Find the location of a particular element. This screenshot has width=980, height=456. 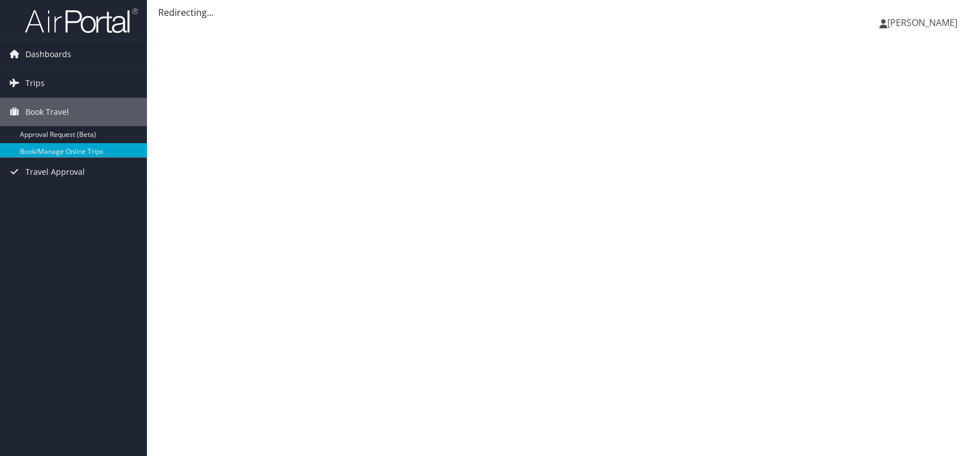

img: airportal-logo.png is located at coordinates (81, 20).